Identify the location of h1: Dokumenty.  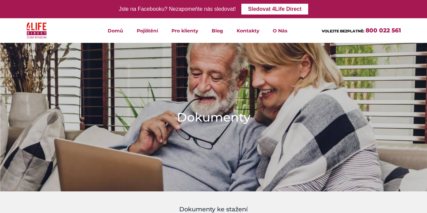
(214, 117).